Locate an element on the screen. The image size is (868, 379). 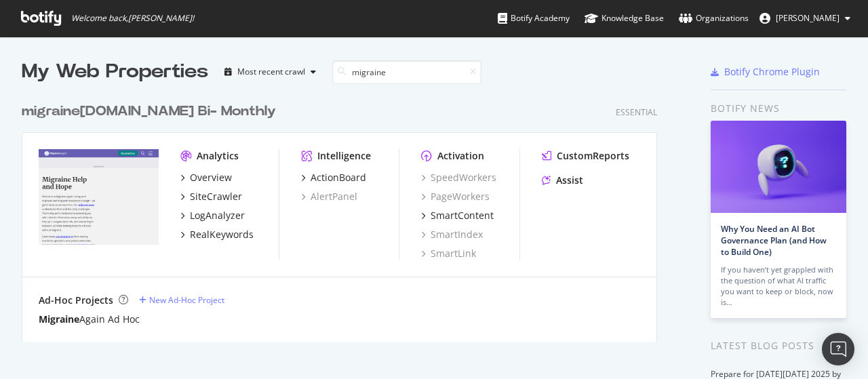
a: SmartLink is located at coordinates (448, 254).